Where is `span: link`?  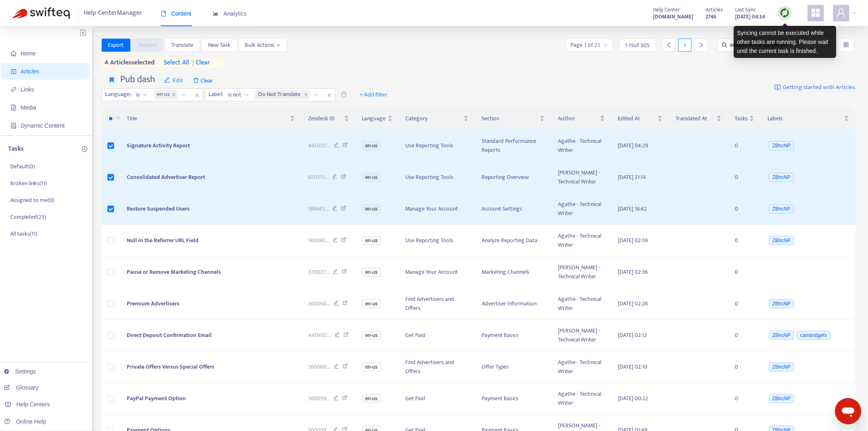 span: link is located at coordinates (13, 89).